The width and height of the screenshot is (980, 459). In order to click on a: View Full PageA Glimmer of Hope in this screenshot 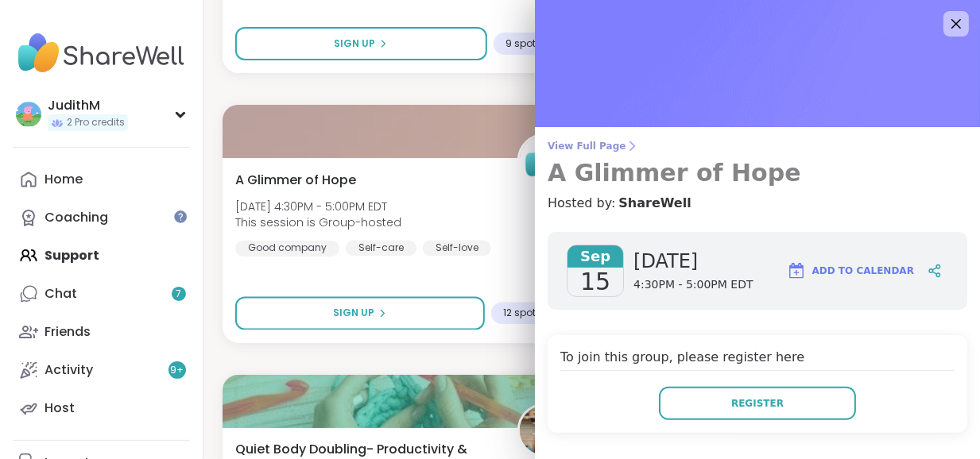, I will do `click(758, 163)`.